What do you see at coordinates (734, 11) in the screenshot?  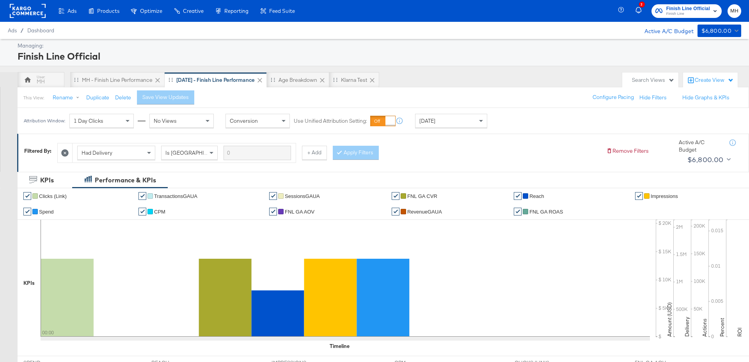 I see `span: MH` at bounding box center [734, 11].